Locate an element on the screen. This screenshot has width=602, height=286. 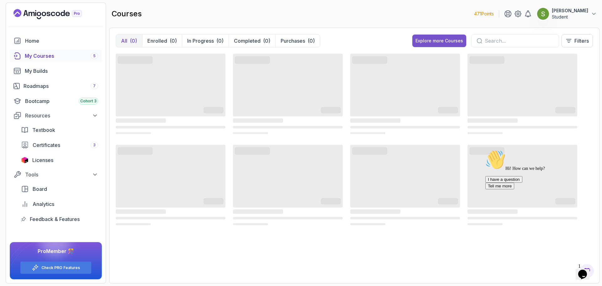
img: jetbrains icon is located at coordinates (25, 160).